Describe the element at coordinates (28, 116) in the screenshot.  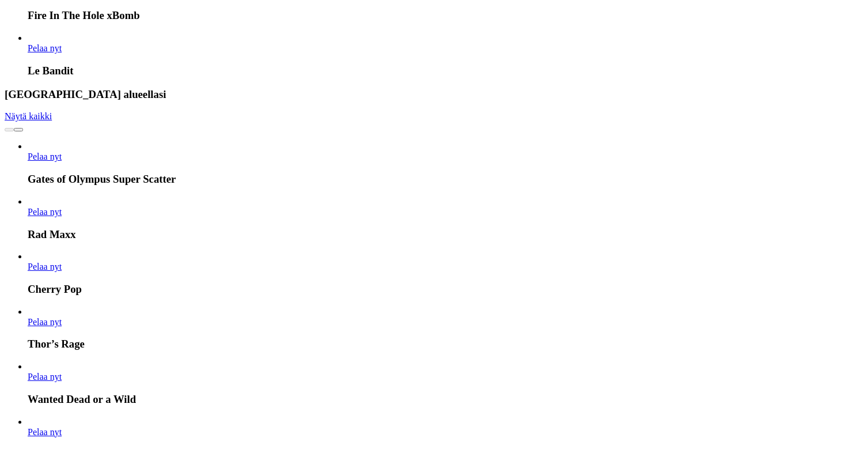
I see `a: Näytä kaikki` at that location.